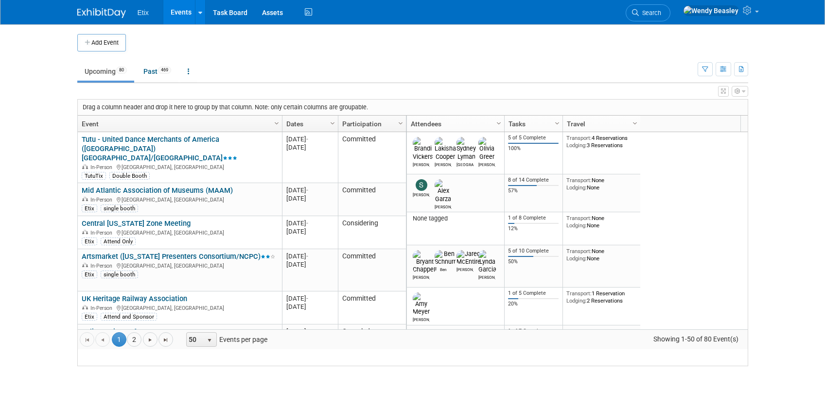 The image size is (825, 407). What do you see at coordinates (600, 124) in the screenshot?
I see `a: Travel` at bounding box center [600, 124].